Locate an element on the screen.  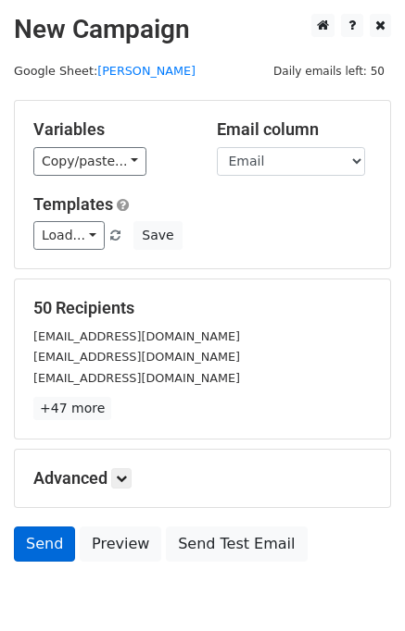
h5: Variables is located at coordinates (111, 130).